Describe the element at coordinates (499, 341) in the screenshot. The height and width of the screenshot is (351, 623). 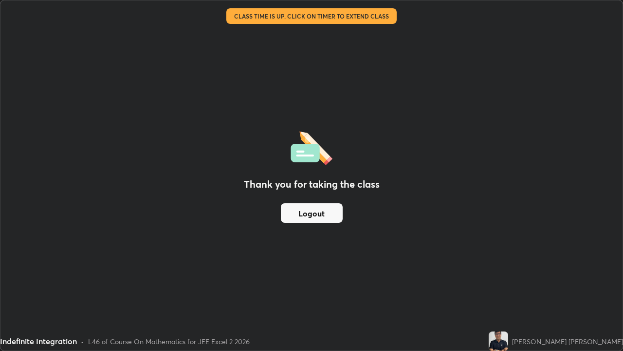
I see `img: 1bd69877dafd4480bd87b8e1d71fc0d6.jpg` at that location.